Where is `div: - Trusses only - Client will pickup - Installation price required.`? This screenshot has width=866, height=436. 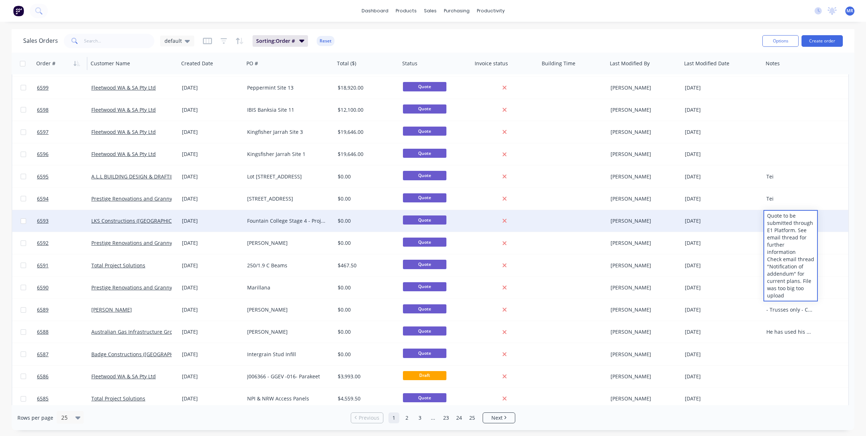 div: - Trusses only - Client will pickup - Installation price required. is located at coordinates (789, 309).